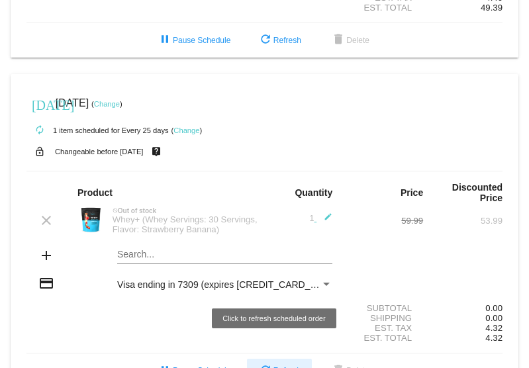 This screenshot has height=368, width=529. Describe the element at coordinates (383, 328) in the screenshot. I see `div: Est. Tax` at that location.